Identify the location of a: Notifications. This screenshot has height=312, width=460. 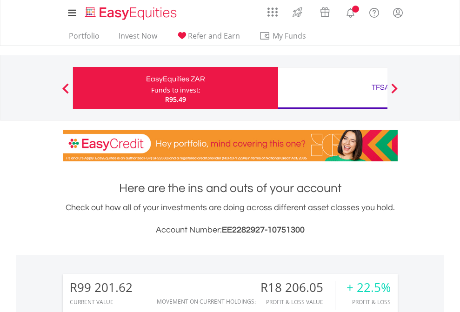
(350, 12).